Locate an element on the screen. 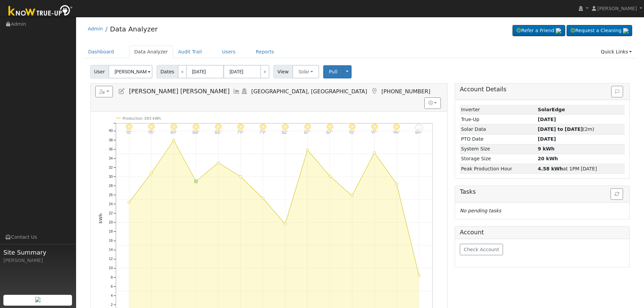 The width and height of the screenshot is (644, 308). a: Dashboard is located at coordinates (101, 52).